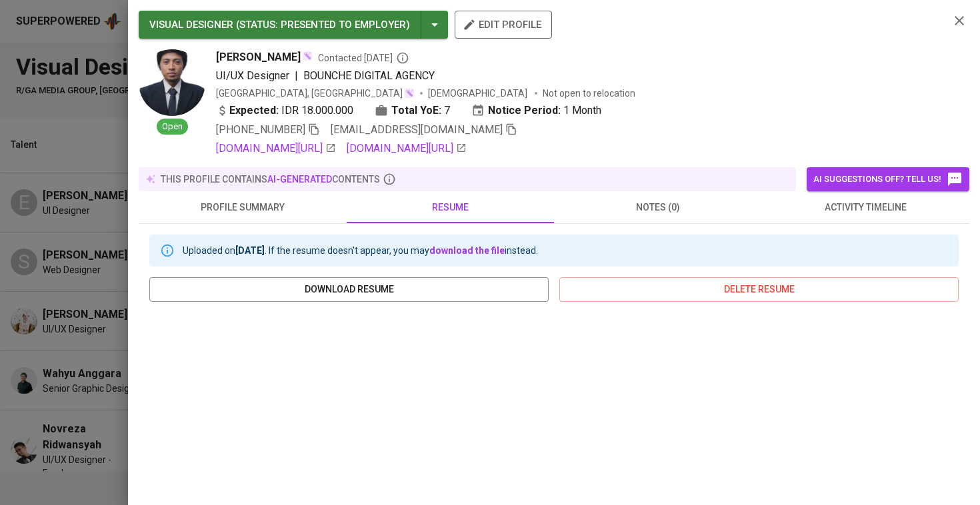  What do you see at coordinates (759, 289) in the screenshot?
I see `span: delete resume` at bounding box center [759, 289].